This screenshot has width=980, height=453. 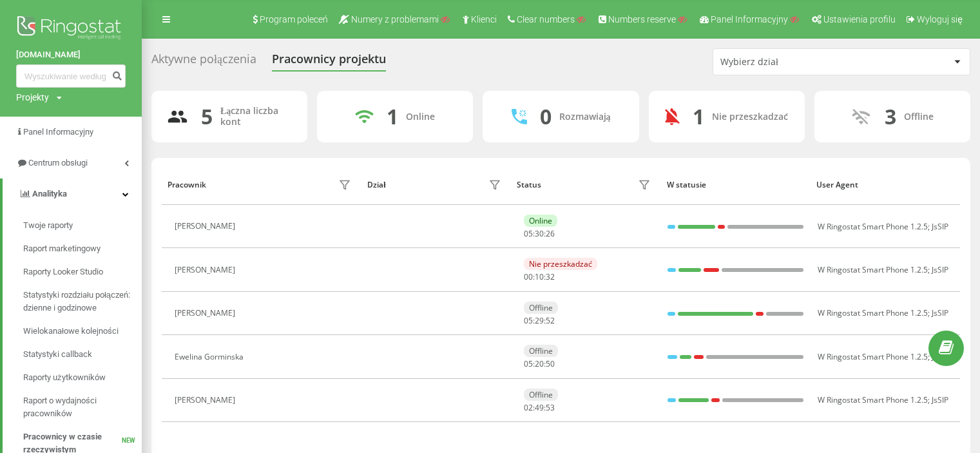 What do you see at coordinates (528, 277) in the screenshot?
I see `span: 00` at bounding box center [528, 277].